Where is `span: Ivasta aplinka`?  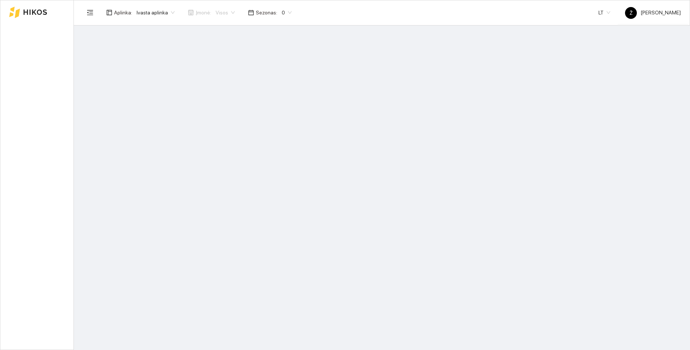
span: Ivasta aplinka is located at coordinates (156, 13).